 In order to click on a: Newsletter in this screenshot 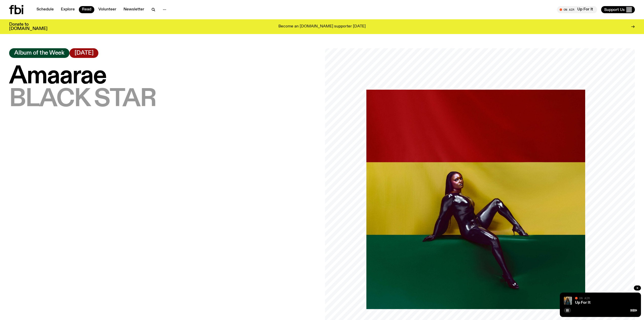, I will do `click(134, 10)`.